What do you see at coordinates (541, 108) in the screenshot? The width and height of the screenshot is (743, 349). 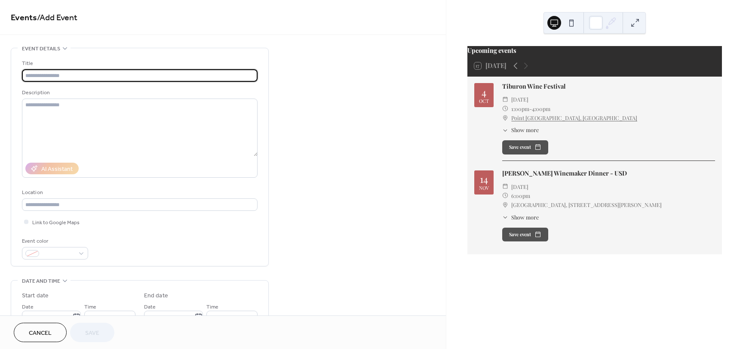 I see `span: 4:00pm` at bounding box center [541, 108].